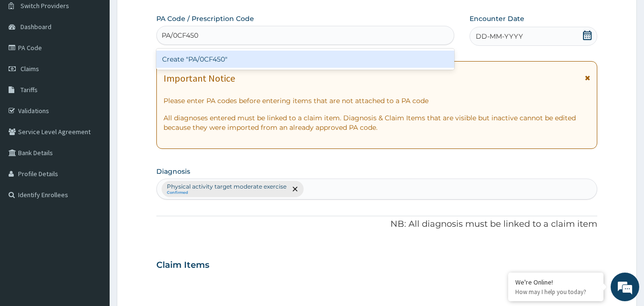 This screenshot has height=306, width=644. What do you see at coordinates (29, 89) in the screenshot?
I see `span: Tariffs` at bounding box center [29, 89].